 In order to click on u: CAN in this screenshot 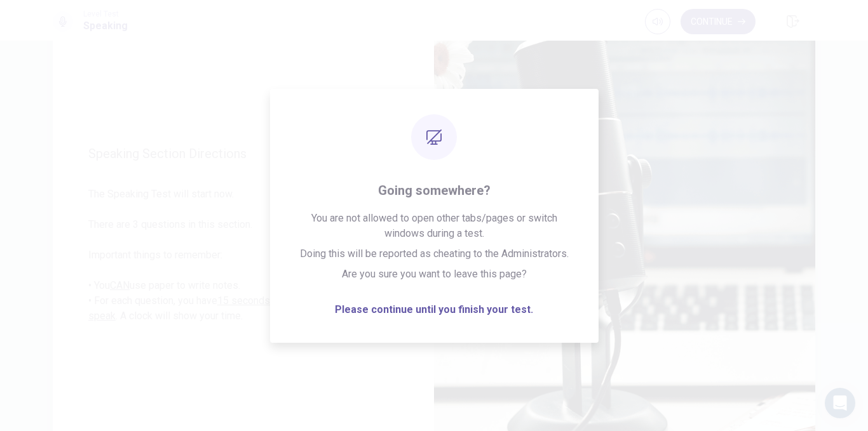, I will do `click(119, 285)`.